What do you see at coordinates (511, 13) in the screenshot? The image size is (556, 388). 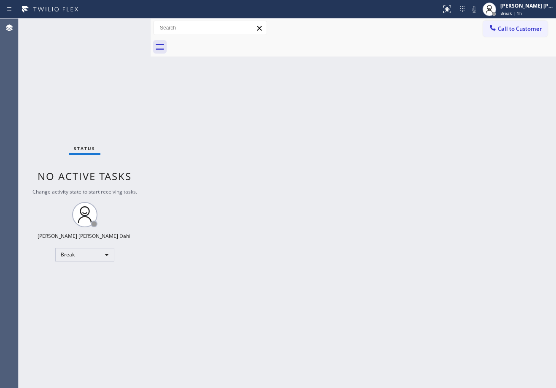 I see `span: Break | 1h` at bounding box center [511, 13].